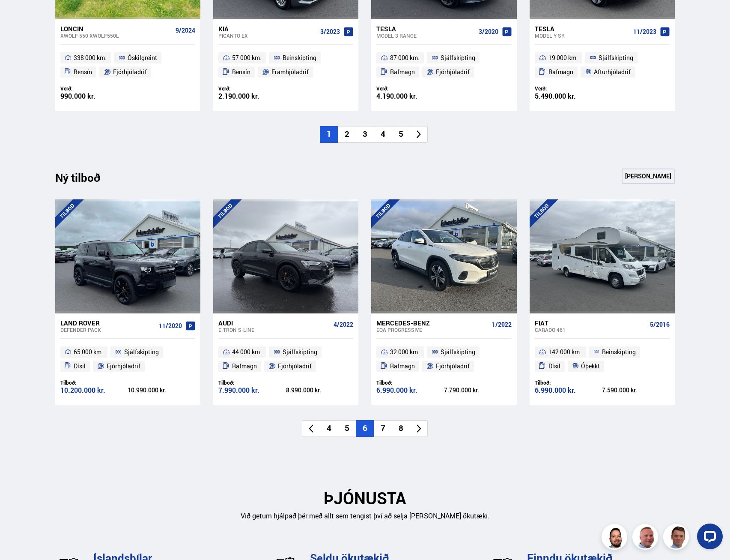 This screenshot has height=560, width=730. I want to click on a: Tesla Model 3 RANGE 3/2020 87 000 km. Sjálfskipting Rafmagn Fjórhjóladrif Verð: 4.190.000 kr., so click(444, 65).